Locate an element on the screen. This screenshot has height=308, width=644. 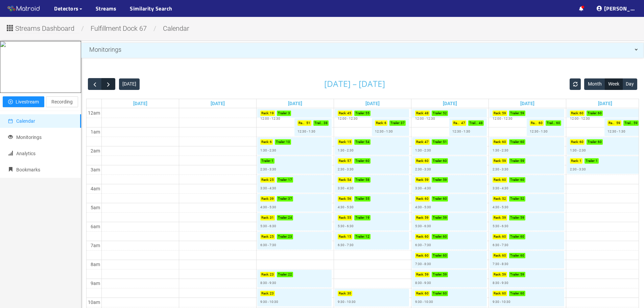
span: Calendar is located at coordinates (26, 121).